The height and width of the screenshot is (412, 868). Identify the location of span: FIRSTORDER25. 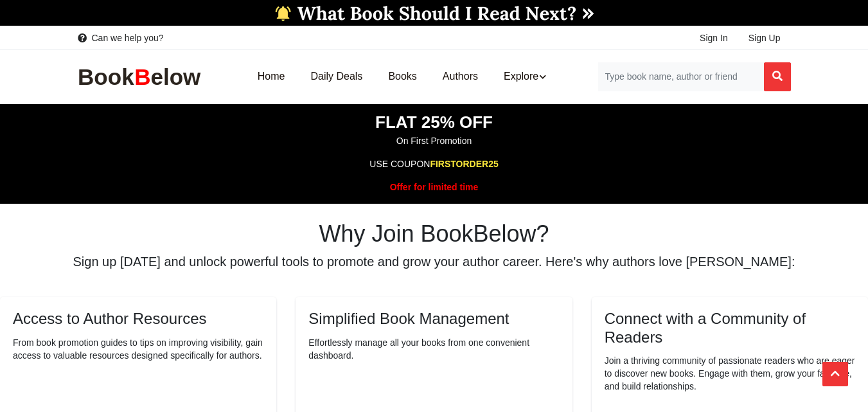
(464, 164).